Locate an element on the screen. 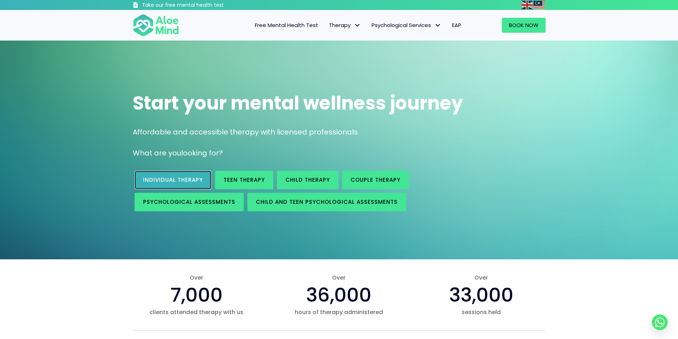  a: Malay is located at coordinates (539, 5).